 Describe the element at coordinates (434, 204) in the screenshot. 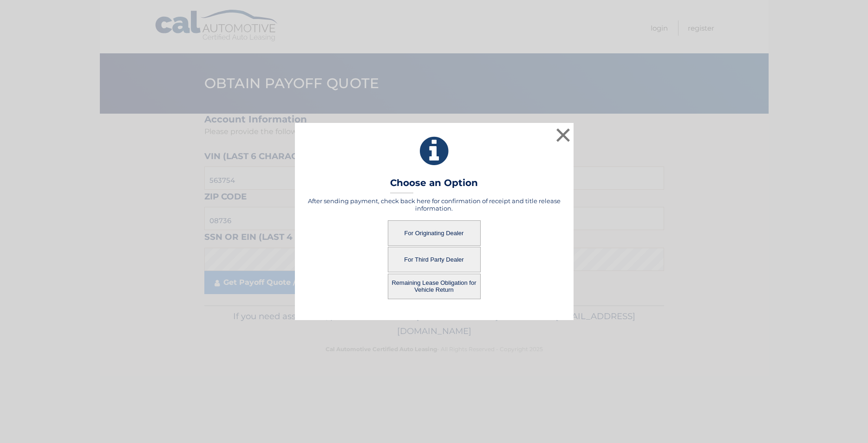

I see `h5: After sending payment, check back here for confirmation of receipt and title release information.` at that location.